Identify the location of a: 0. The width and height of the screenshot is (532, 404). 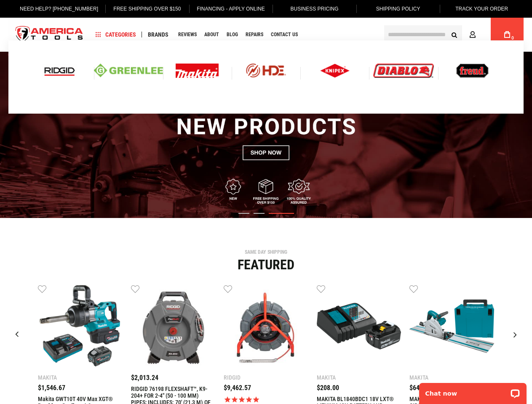
(507, 35).